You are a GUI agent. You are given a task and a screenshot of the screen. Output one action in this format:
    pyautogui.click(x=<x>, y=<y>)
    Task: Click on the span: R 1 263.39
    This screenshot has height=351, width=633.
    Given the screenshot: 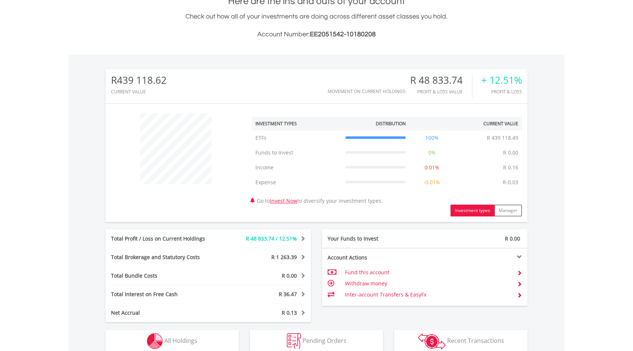 What is the action you would take?
    pyautogui.click(x=284, y=256)
    